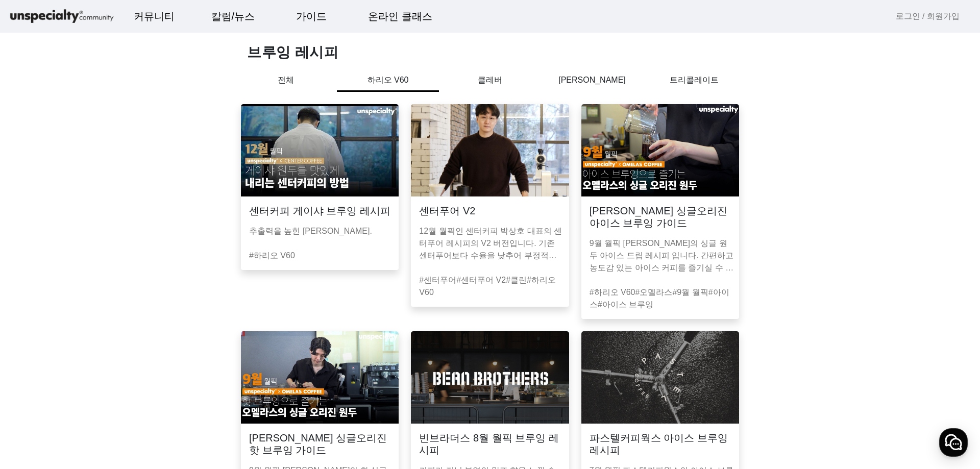  I want to click on h3: 파스텔커피웍스 아이스 브루잉 레시피, so click(660, 444).